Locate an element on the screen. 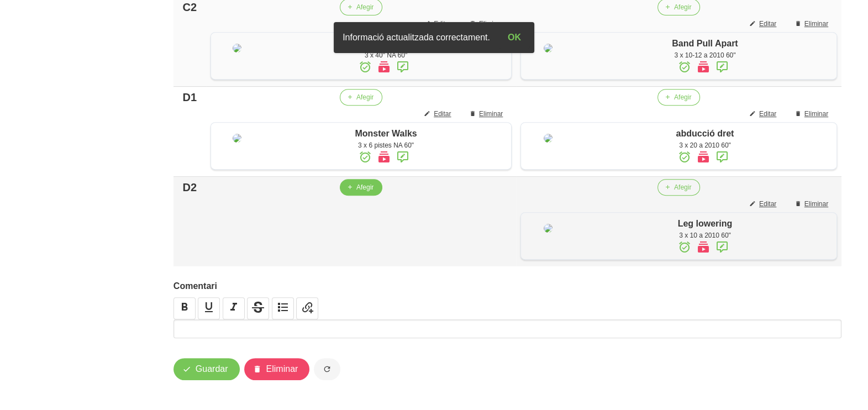 Image resolution: width=868 pixels, height=410 pixels. div: 3 x 10-12 a 2010 60" is located at coordinates (705, 55).